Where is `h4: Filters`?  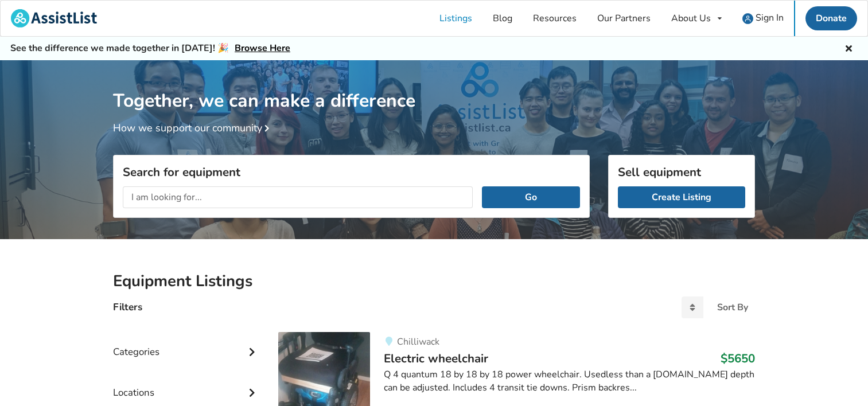 h4: Filters is located at coordinates (128, 307).